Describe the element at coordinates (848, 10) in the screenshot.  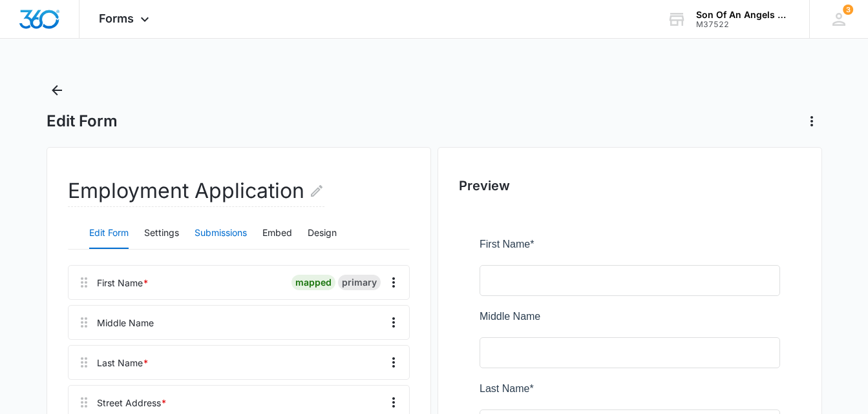
I see `span: 3` at that location.